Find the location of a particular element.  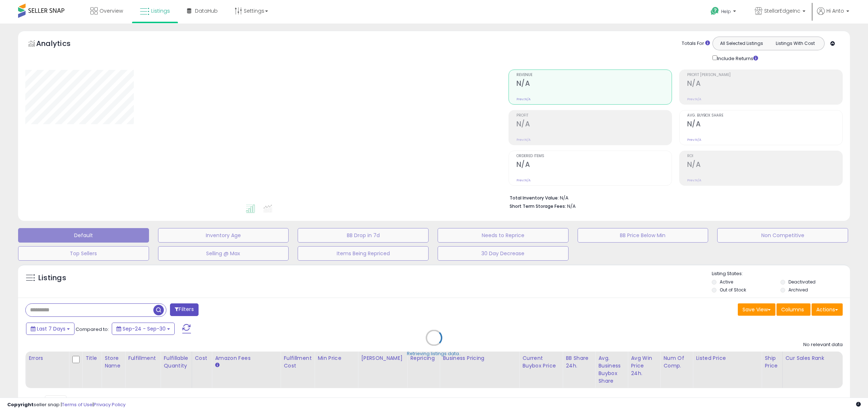

div: Retrieving listings data.. is located at coordinates (434, 353).